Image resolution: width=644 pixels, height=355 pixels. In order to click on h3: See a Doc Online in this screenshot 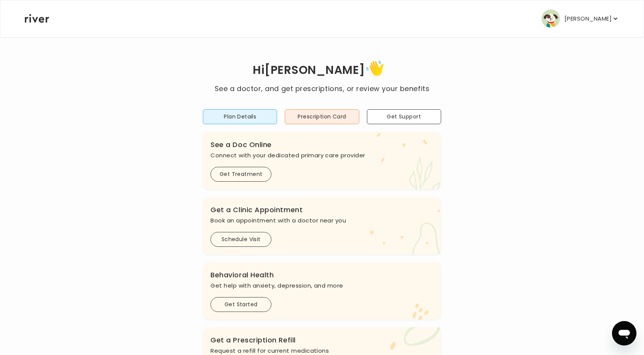, I will do `click(322, 144)`.